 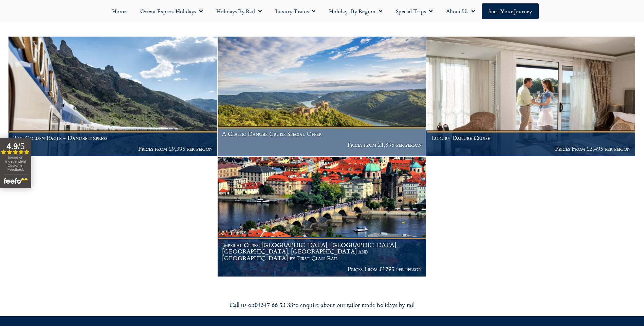 What do you see at coordinates (113, 97) in the screenshot?
I see `a: The Golden Eagle - Danube Express Prices from £9,395 per person` at bounding box center [113, 97].